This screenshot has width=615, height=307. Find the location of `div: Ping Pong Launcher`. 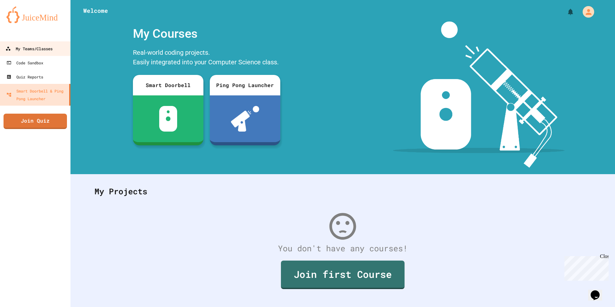

div: Ping Pong Launcher is located at coordinates (245, 85).